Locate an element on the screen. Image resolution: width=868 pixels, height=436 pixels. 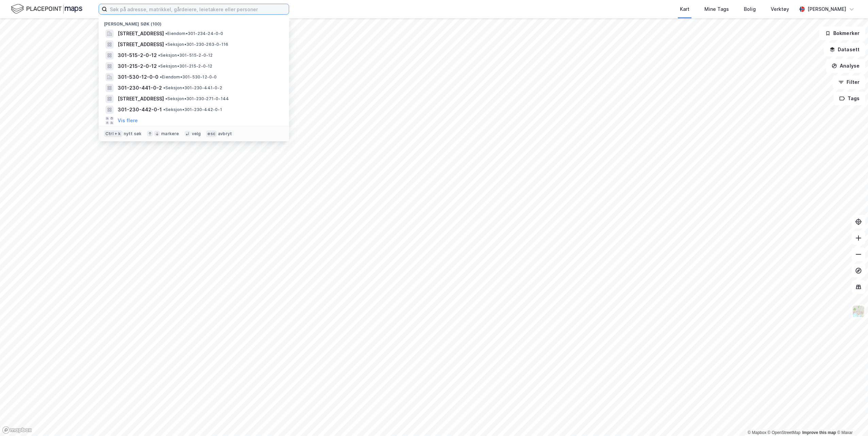
span: 301-215-2-0-12 is located at coordinates (137, 66).